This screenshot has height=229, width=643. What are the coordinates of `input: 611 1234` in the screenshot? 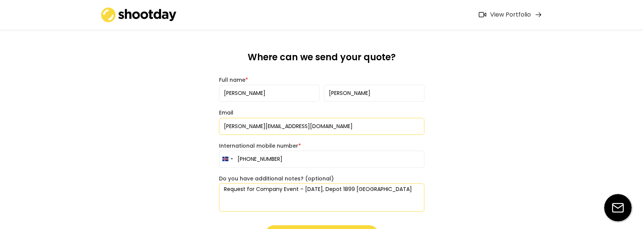 It's located at (322, 159).